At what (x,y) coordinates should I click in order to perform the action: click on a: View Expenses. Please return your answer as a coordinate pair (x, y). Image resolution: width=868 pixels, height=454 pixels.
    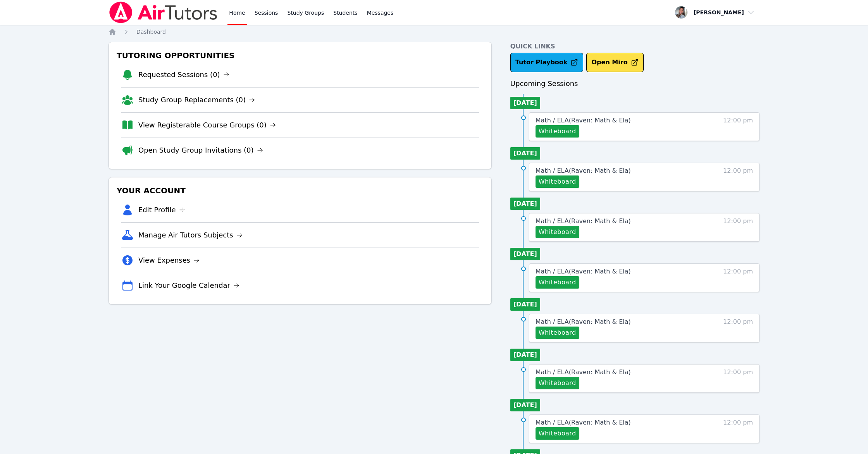
    Looking at the image, I should click on (169, 261).